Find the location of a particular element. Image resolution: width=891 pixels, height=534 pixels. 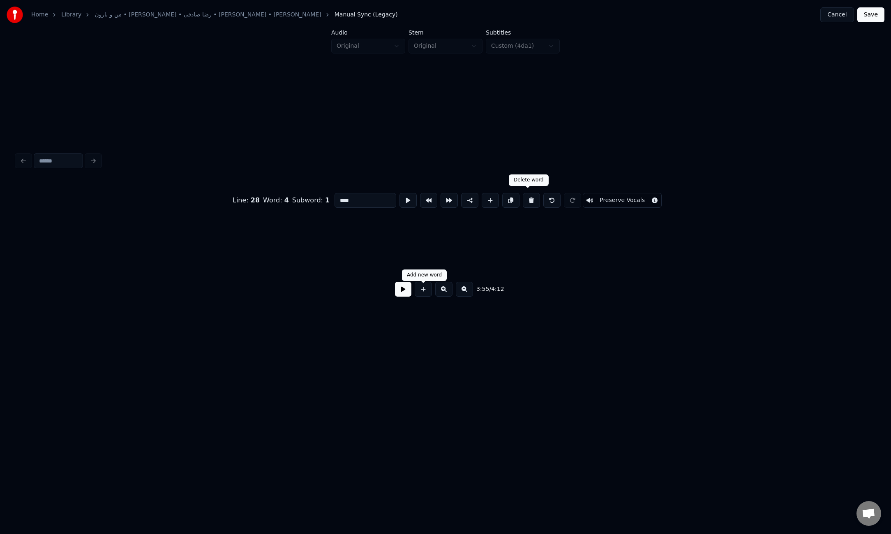

span: 3:55 is located at coordinates (483, 289).